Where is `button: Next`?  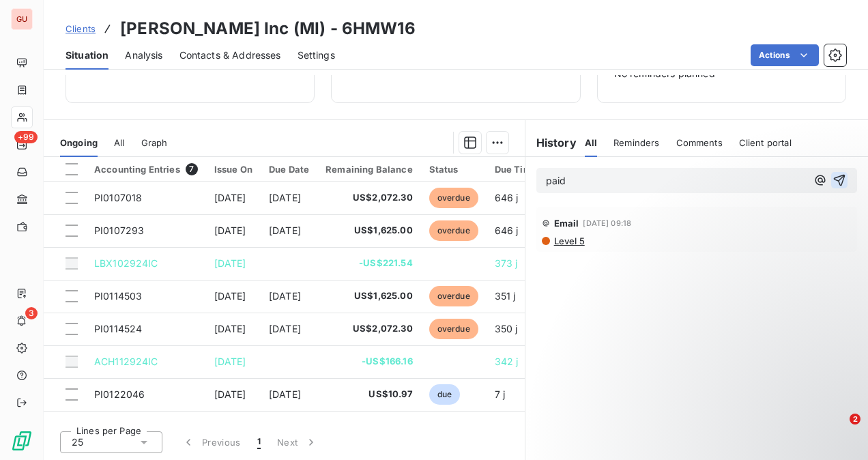 button: Next is located at coordinates (297, 442).